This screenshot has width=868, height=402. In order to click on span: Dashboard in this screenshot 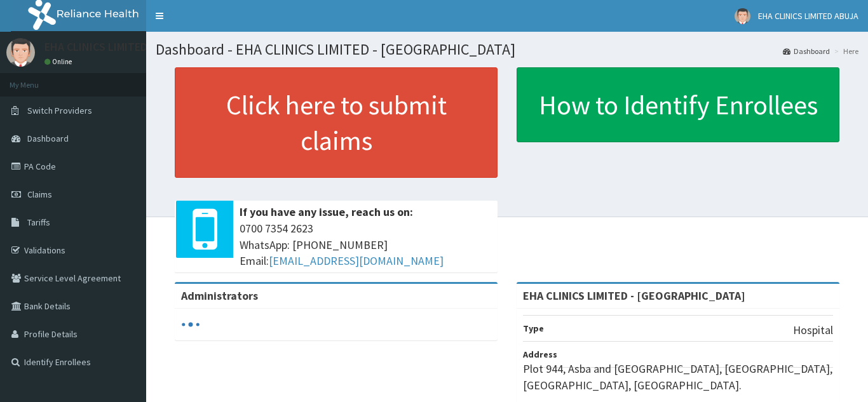, I will do `click(47, 139)`.